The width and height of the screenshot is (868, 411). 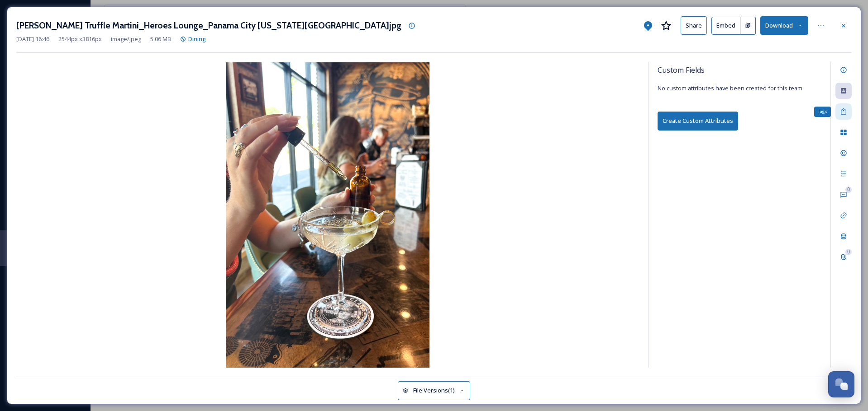 I want to click on a: Create Custom Attributes, so click(x=740, y=121).